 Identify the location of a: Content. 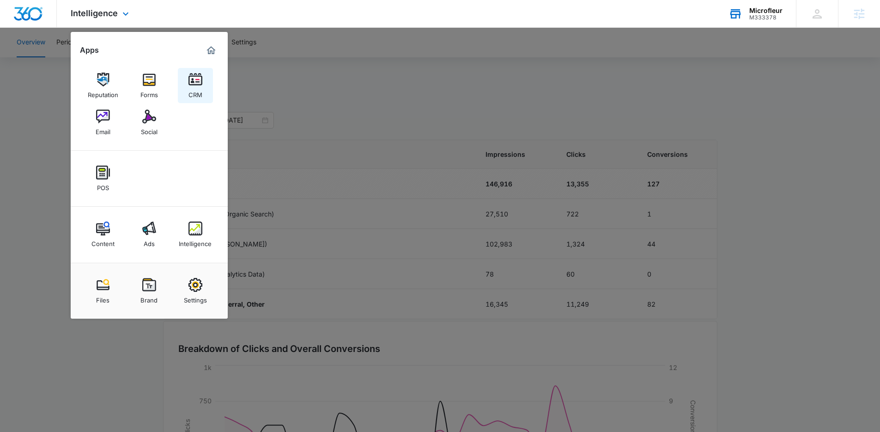
(103, 234).